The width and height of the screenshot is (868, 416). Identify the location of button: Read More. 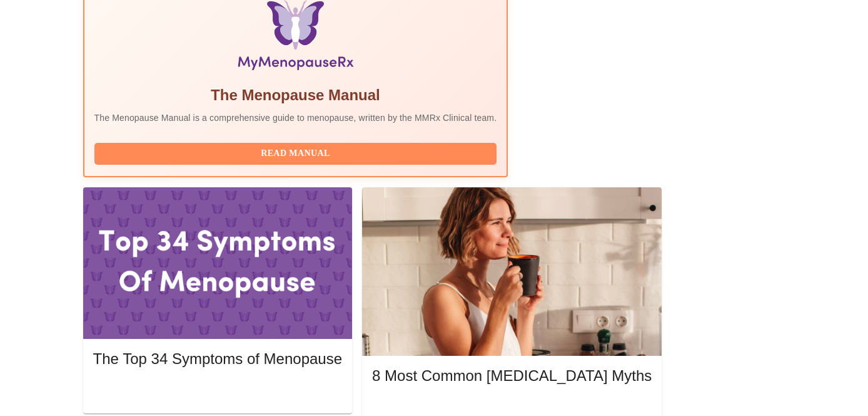
(218, 391).